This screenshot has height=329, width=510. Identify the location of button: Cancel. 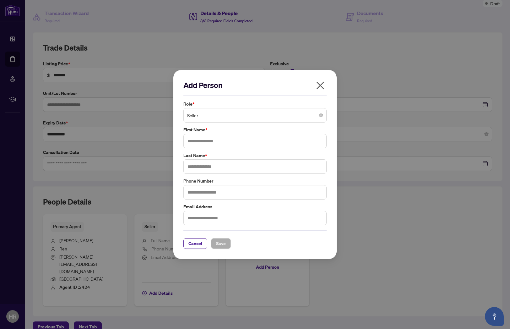
(195, 243).